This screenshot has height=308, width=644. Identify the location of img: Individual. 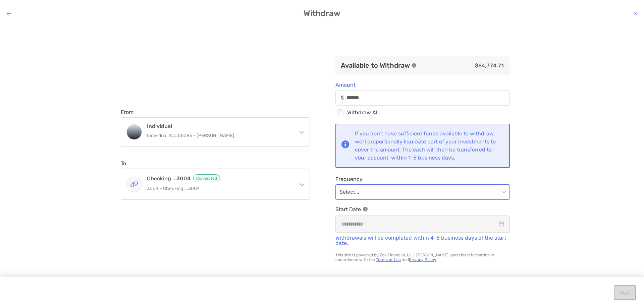
(134, 132).